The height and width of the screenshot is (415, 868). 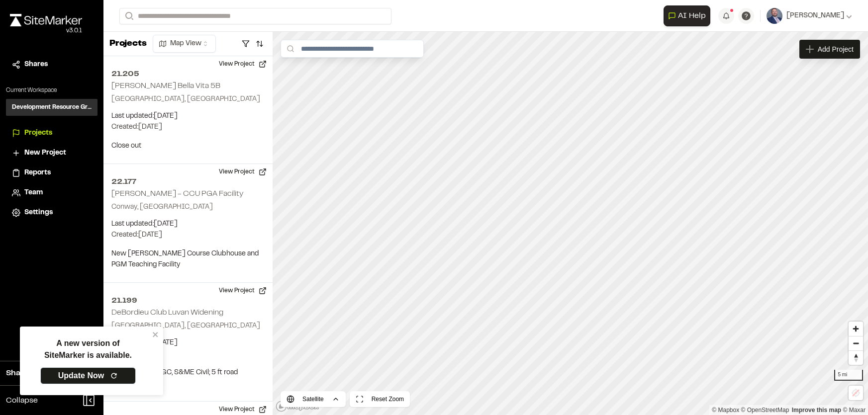 I want to click on span: New Project, so click(x=45, y=153).